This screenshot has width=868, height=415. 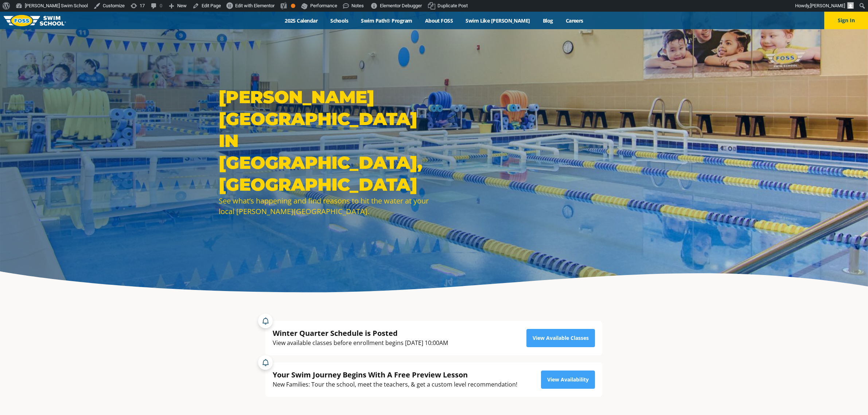 What do you see at coordinates (846, 20) in the screenshot?
I see `a: Sign In` at bounding box center [846, 20].